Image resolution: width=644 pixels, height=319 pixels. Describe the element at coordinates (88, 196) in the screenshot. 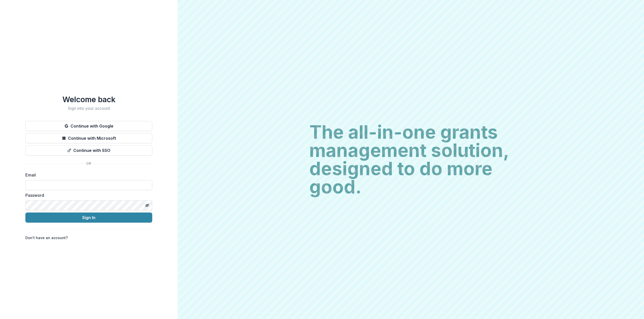

I see `label: Password` at that location.